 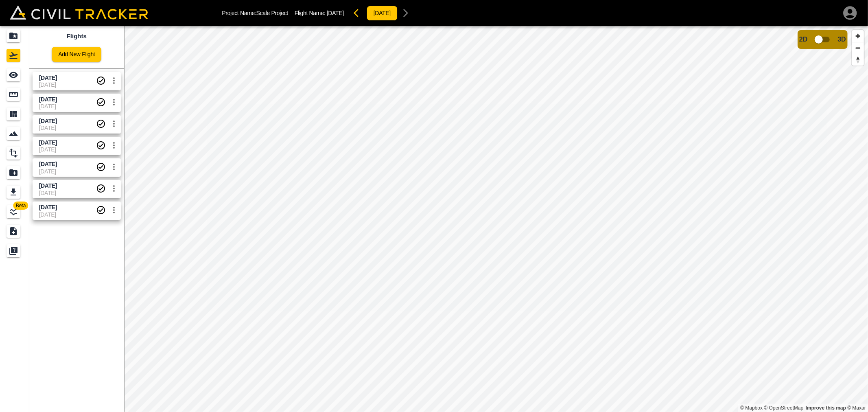 What do you see at coordinates (319, 13) in the screenshot?
I see `p: Flight Name:` at bounding box center [319, 13].